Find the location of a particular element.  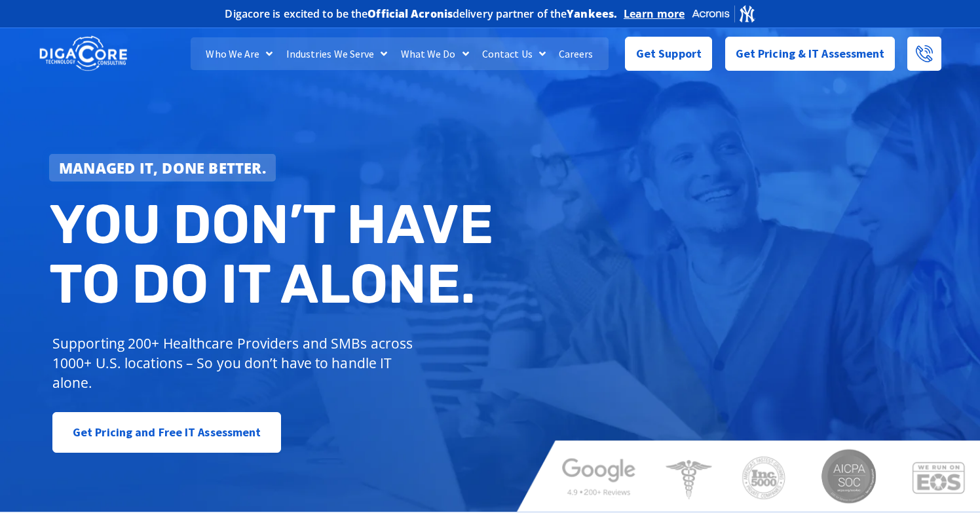

a: Who We Are is located at coordinates (239, 54).